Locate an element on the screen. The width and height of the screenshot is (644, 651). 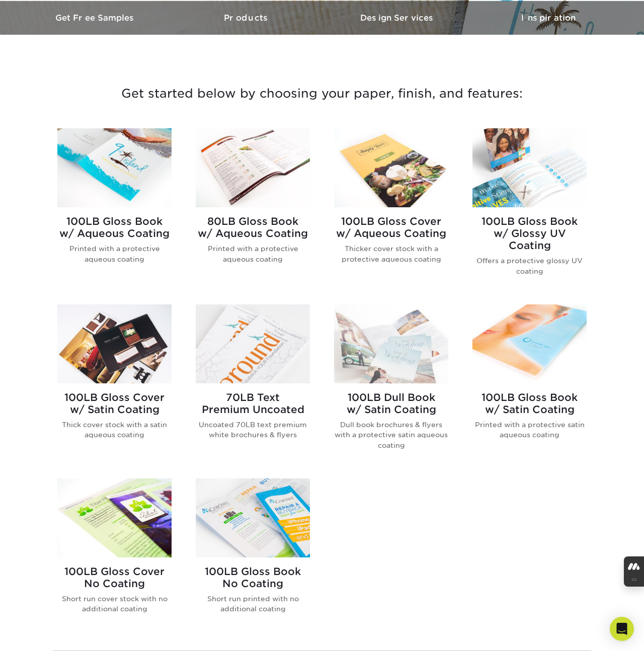
a: Inspiration is located at coordinates (548, 17).